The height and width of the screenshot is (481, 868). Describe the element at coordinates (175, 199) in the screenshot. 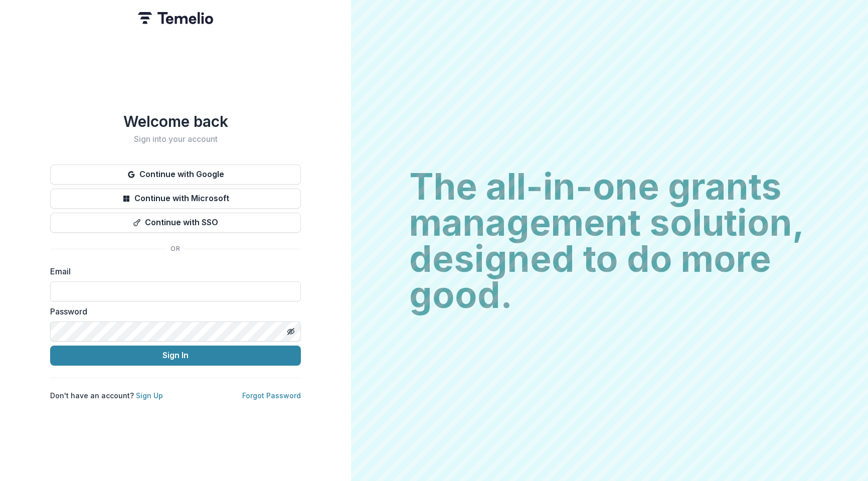

I see `button: Continue with Microsoft` at that location.